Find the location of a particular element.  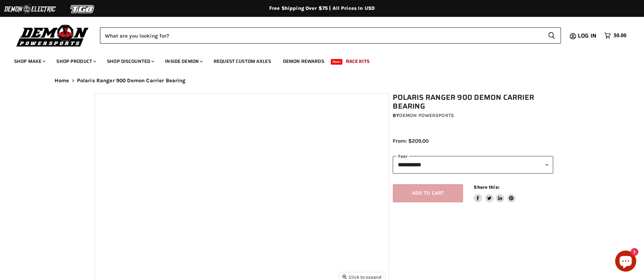

span: Polaris Ranger 900 Demon Carrier Bearing is located at coordinates (131, 81).